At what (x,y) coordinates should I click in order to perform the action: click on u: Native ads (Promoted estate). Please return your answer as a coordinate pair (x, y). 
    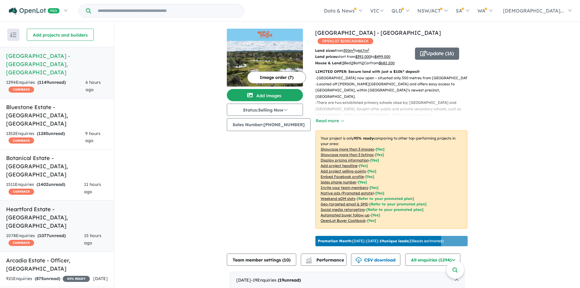
    Looking at the image, I should click on (347, 193).